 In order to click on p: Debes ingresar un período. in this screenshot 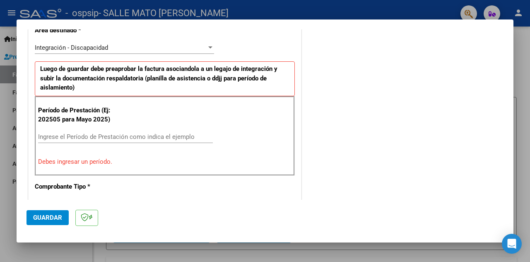, I will do `click(165, 162)`.